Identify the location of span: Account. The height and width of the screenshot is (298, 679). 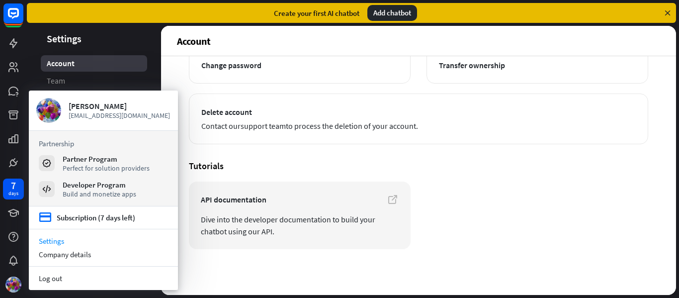
(61, 63).